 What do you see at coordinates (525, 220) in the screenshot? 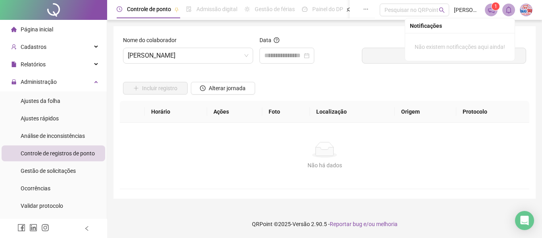
I see `div: Open Intercom Messenger` at bounding box center [525, 220].